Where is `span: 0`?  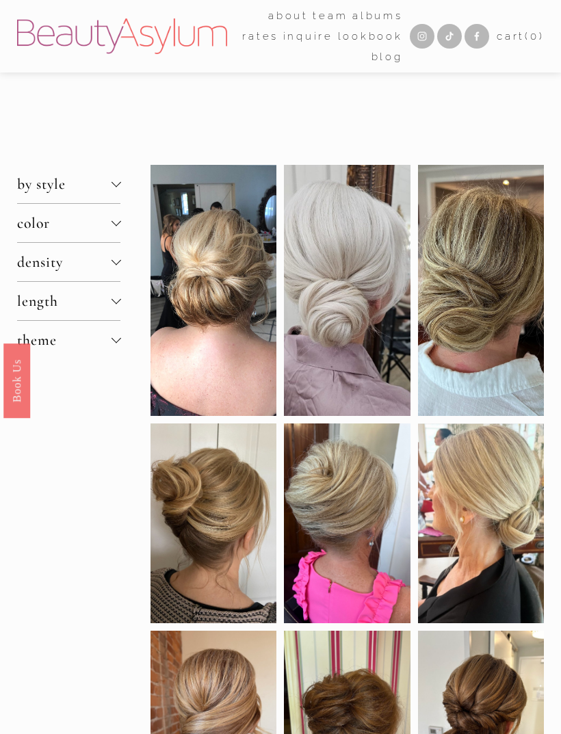
span: 0 is located at coordinates (534, 36).